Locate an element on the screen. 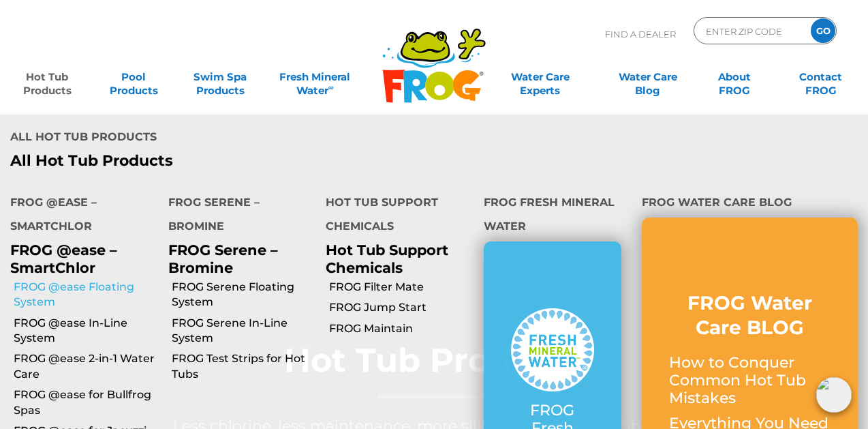  a: FROG @ease 2-in-1 Water Care is located at coordinates (86, 366).